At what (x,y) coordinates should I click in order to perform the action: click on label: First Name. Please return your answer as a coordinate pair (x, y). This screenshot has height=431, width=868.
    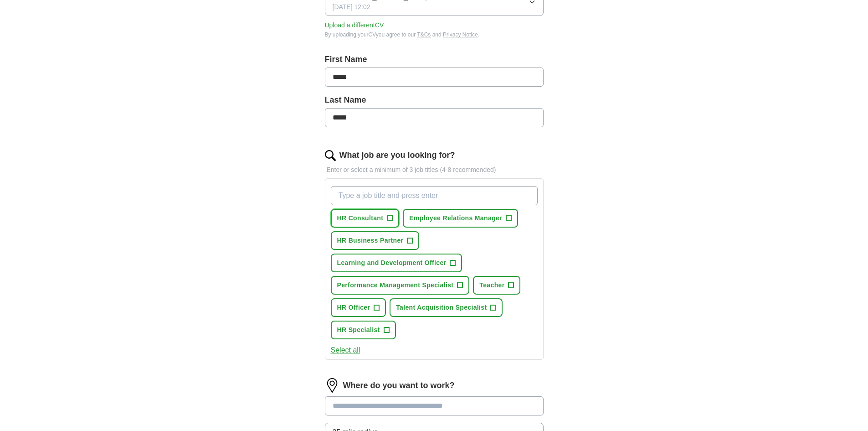
    Looking at the image, I should click on (434, 59).